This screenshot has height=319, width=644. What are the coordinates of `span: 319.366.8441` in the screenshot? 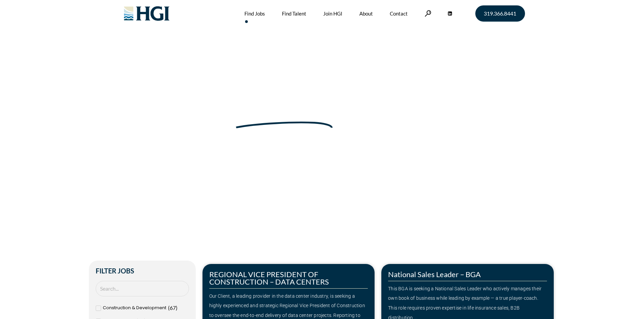 It's located at (500, 13).